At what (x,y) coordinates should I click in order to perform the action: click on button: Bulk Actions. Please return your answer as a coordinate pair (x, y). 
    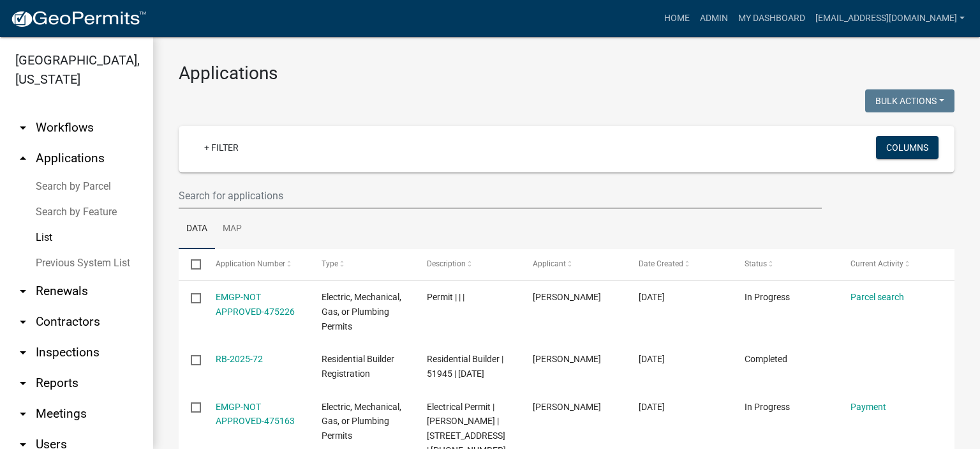
    Looking at the image, I should click on (910, 101).